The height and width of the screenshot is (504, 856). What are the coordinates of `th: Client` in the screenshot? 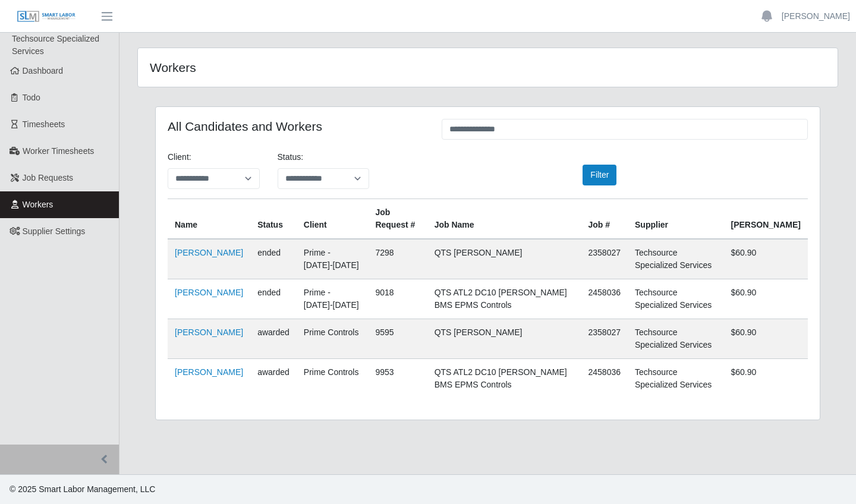 It's located at (333, 219).